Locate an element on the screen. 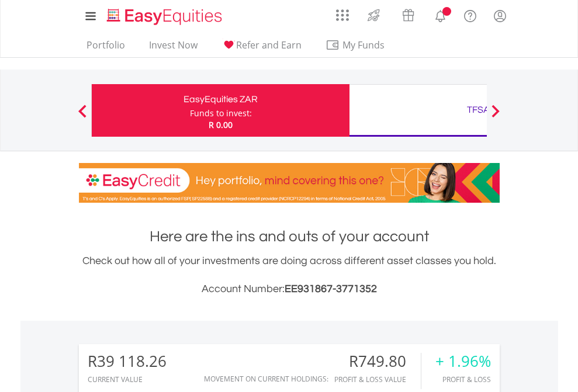 The image size is (578, 392). img: thrive-v2.svg is located at coordinates (374, 15).